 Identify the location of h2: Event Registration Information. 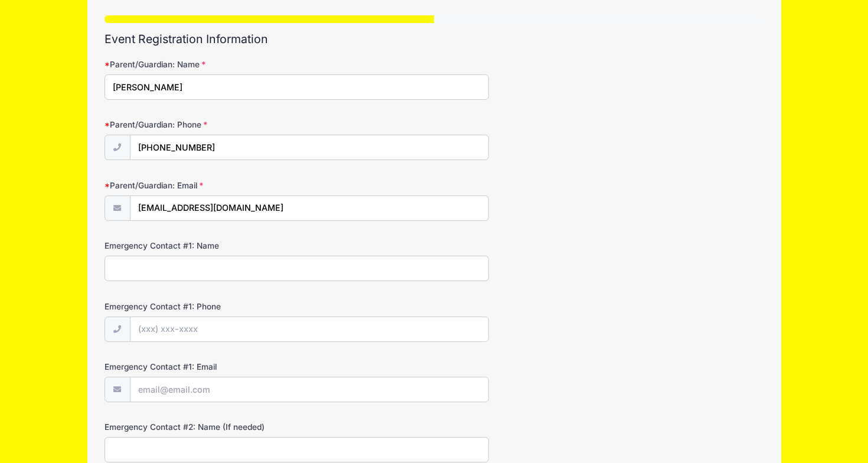
(434, 39).